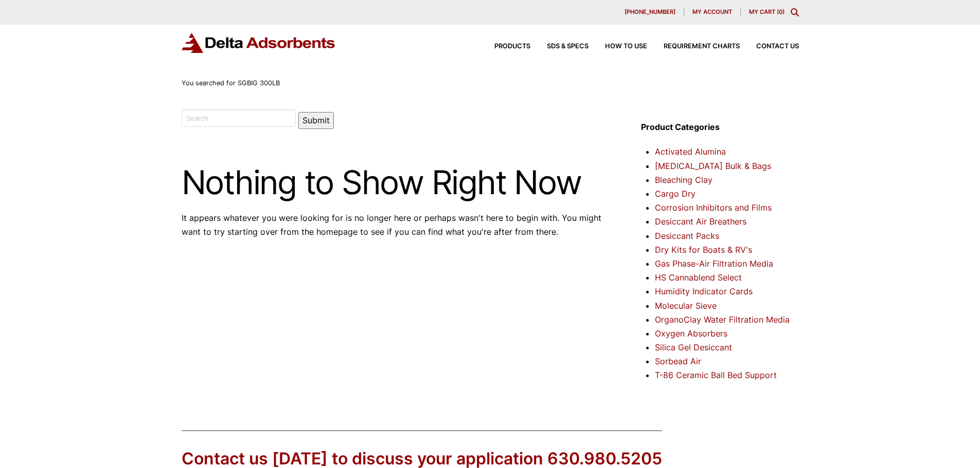 This screenshot has height=468, width=980. Describe the element at coordinates (239, 118) in the screenshot. I see `input: Search` at that location.